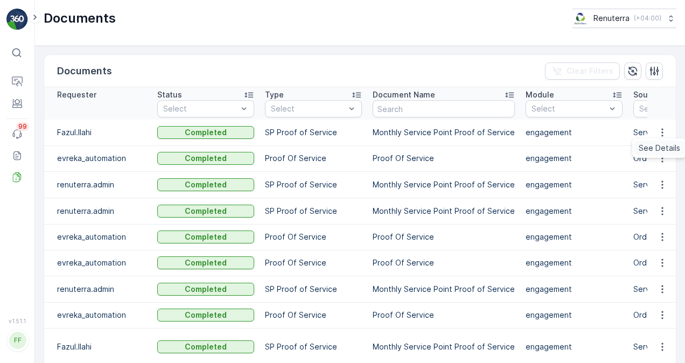  Describe the element at coordinates (23, 127) in the screenshot. I see `p: 99` at that location.